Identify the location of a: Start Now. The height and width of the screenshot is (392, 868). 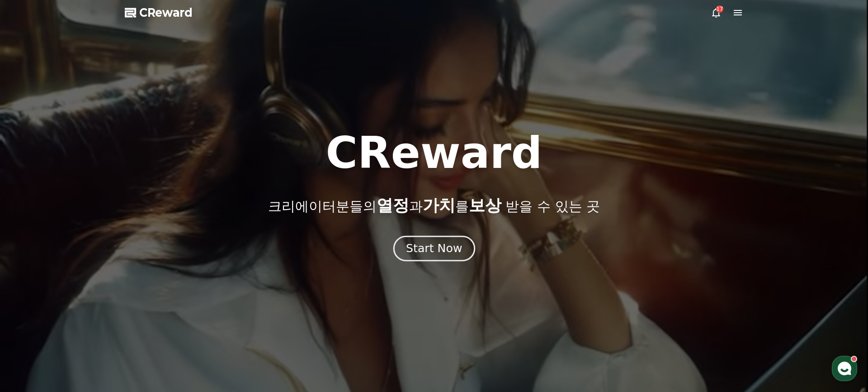
(434, 250).